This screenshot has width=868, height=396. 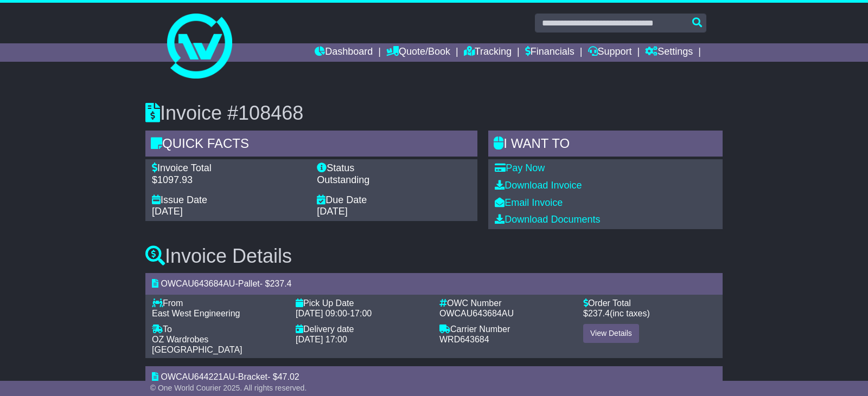 What do you see at coordinates (229, 181) in the screenshot?
I see `div: $1097.93` at bounding box center [229, 181].